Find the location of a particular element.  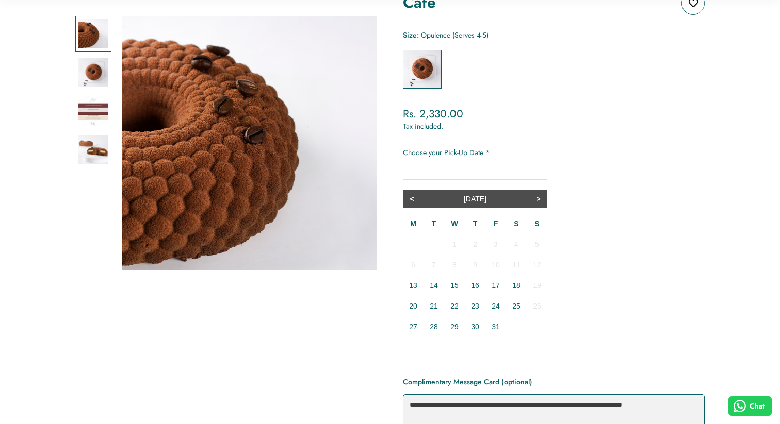

label: Opulence (Serves 4-5) is located at coordinates (422, 69).